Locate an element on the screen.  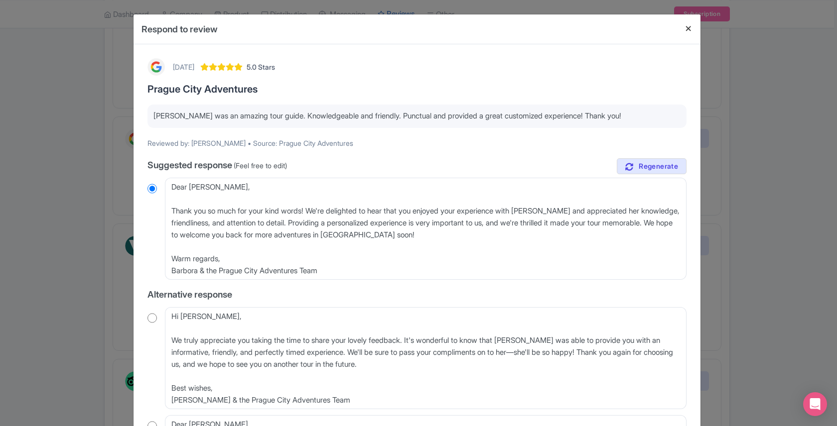
span: 5.0 Stars is located at coordinates (261, 67).